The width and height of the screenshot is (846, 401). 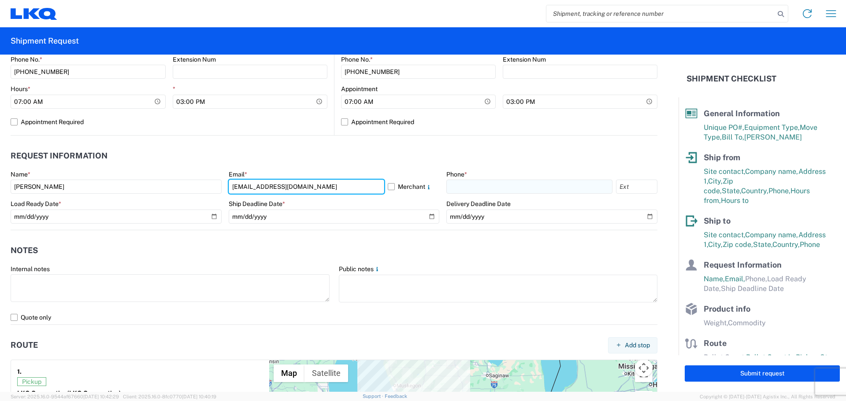 What do you see at coordinates (735, 200) in the screenshot?
I see `span: Hours to` at bounding box center [735, 200].